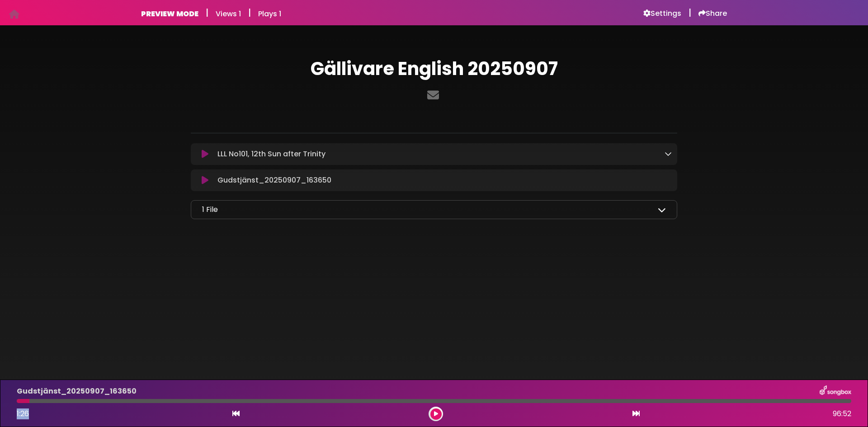  What do you see at coordinates (269, 14) in the screenshot?
I see `h6: Plays 1` at bounding box center [269, 14].